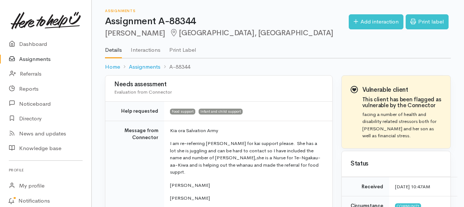 The width and height of the screenshot is (464, 207). Describe the element at coordinates (113, 48) in the screenshot. I see `a: Details` at that location.